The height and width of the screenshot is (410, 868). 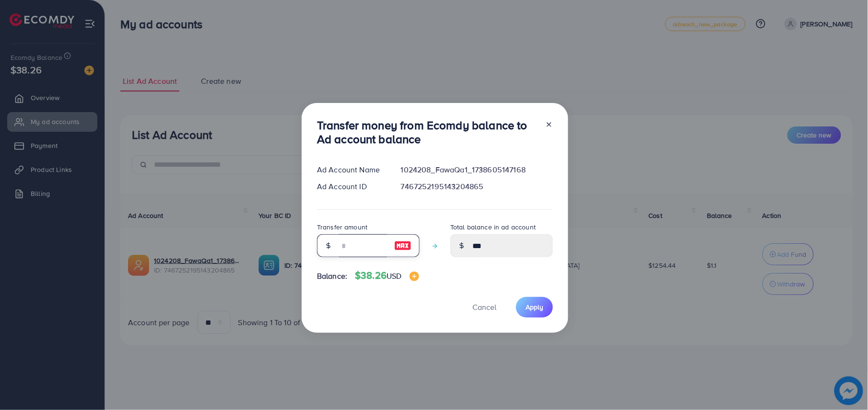 What do you see at coordinates (351, 186) in the screenshot?
I see `div: Ad Account ID` at bounding box center [351, 186].